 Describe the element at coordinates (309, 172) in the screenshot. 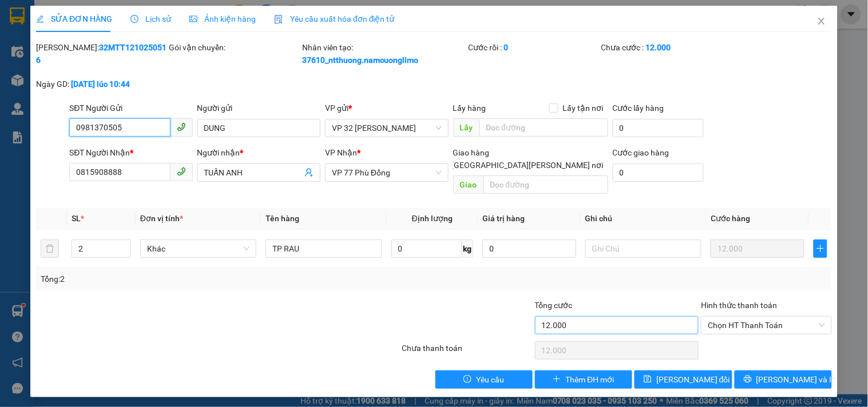

I see `span: user-add` at that location.